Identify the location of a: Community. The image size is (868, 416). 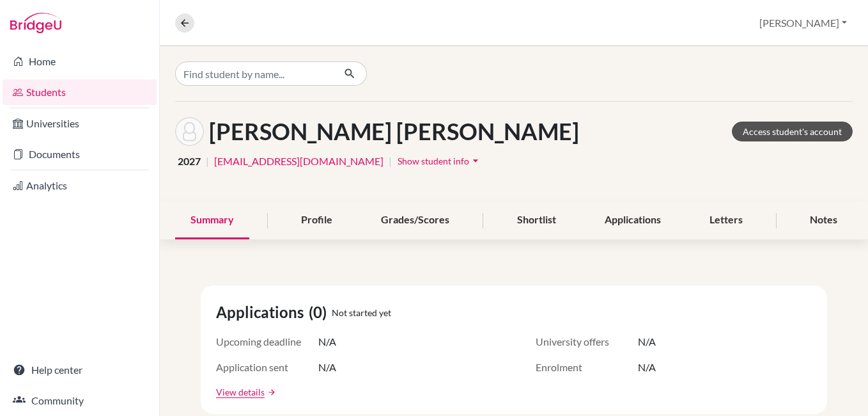
(79, 400).